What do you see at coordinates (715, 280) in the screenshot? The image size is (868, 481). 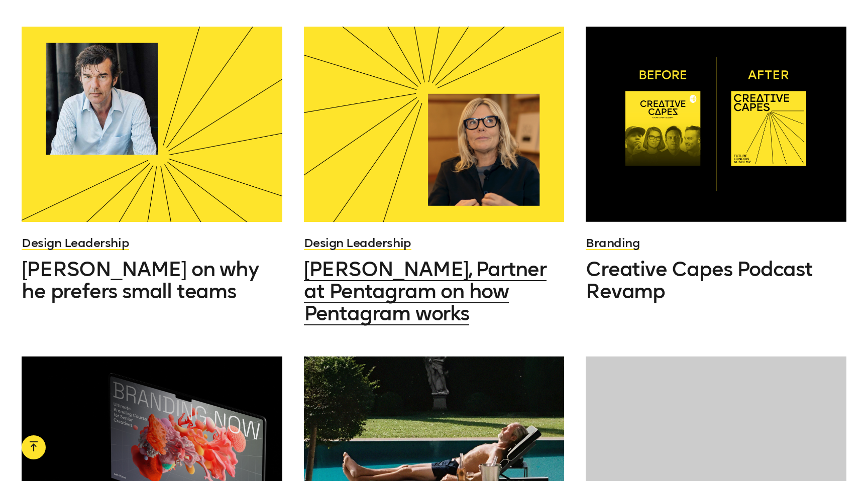 I see `a: Creative Capes Podcast Revamp` at bounding box center [715, 280].